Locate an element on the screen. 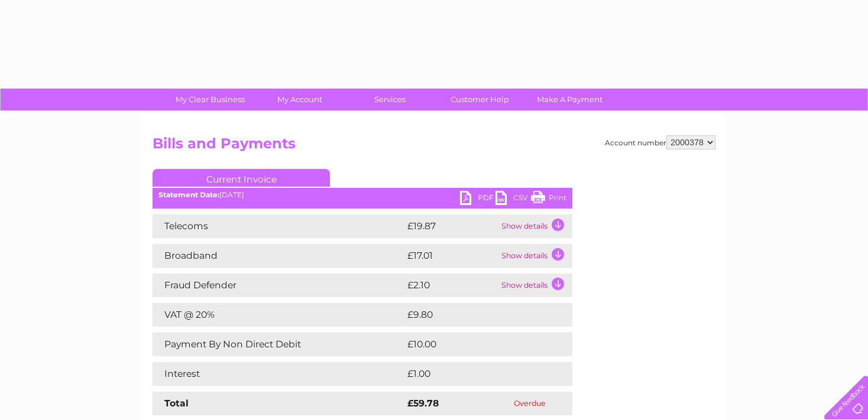 This screenshot has height=420, width=868. td: Payment By Non Direct Debit is located at coordinates (279, 345).